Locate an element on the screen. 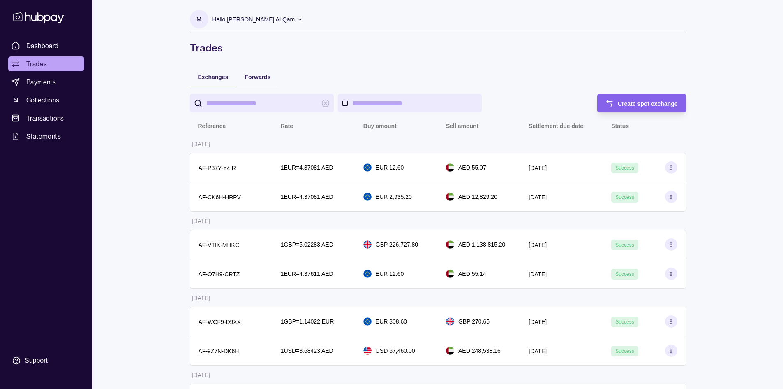 This screenshot has width=783, height=389. div: Support is located at coordinates (36, 360).